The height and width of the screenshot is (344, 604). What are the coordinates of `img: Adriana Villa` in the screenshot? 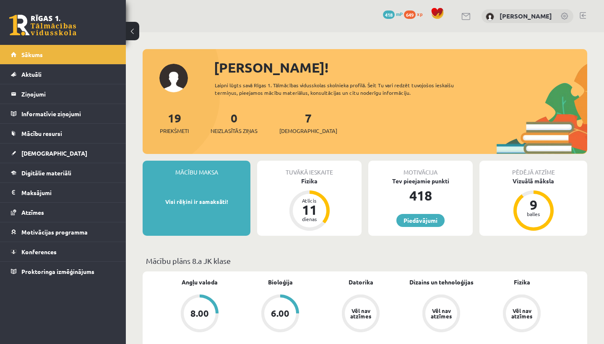 It's located at (490, 17).